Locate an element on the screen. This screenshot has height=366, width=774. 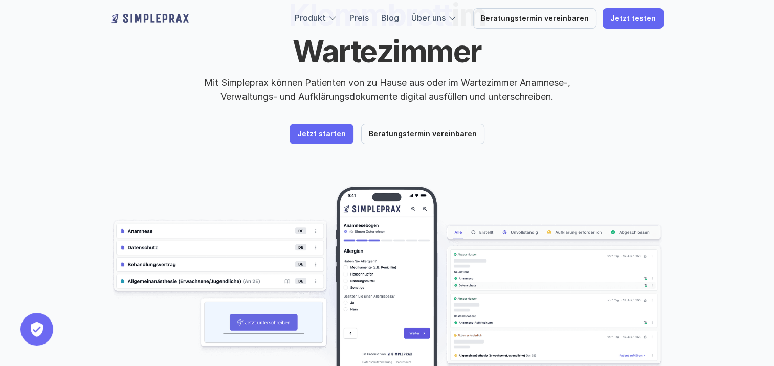
a: Jetzt starten is located at coordinates (321, 134).